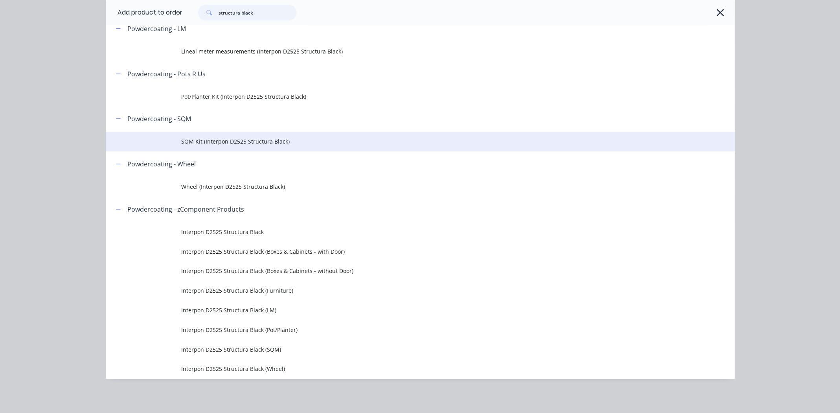 The height and width of the screenshot is (413, 840). I want to click on span: Lineal meter measurements (Interpon D2525 Structura Black), so click(402, 51).